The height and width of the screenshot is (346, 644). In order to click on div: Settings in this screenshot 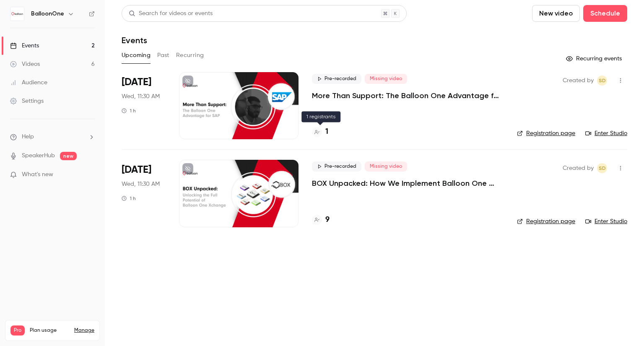, I will do `click(27, 101)`.